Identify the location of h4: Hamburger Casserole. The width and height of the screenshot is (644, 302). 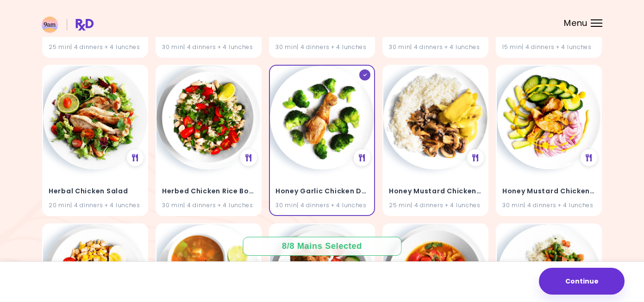
(208, 33).